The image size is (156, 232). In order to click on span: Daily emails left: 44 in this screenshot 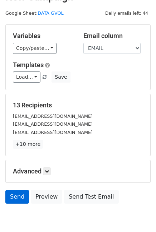, I will do `click(127, 13)`.